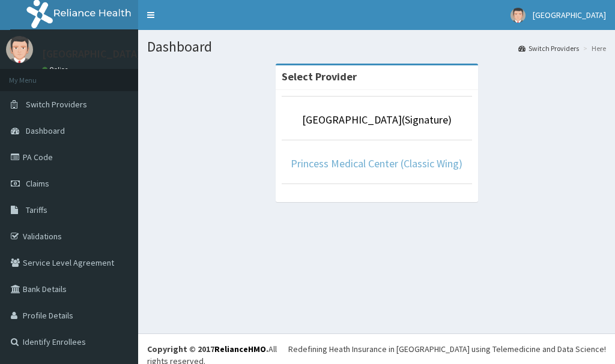 The image size is (615, 364). Describe the element at coordinates (376, 47) in the screenshot. I see `h1: Dashboard` at that location.